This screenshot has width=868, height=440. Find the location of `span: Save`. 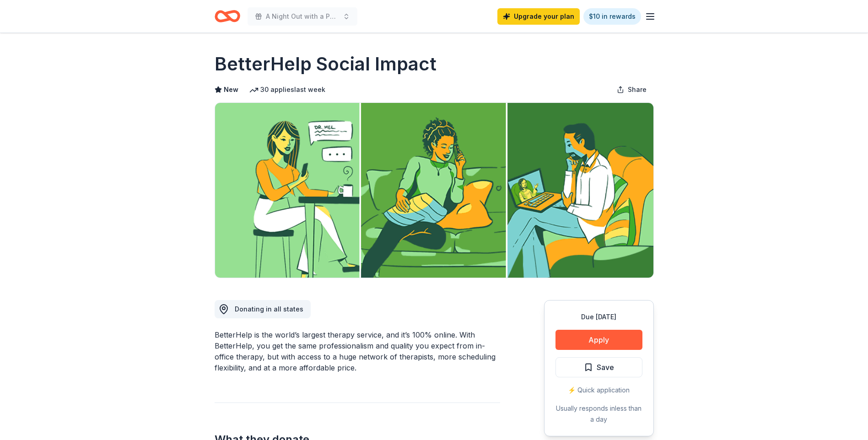

span: Save is located at coordinates (606, 367).